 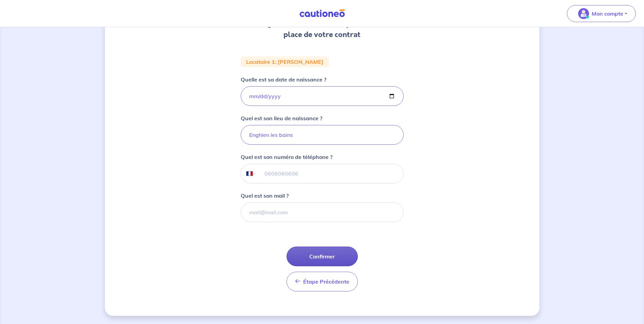 I want to click on p: Mon compte, so click(x=607, y=14).